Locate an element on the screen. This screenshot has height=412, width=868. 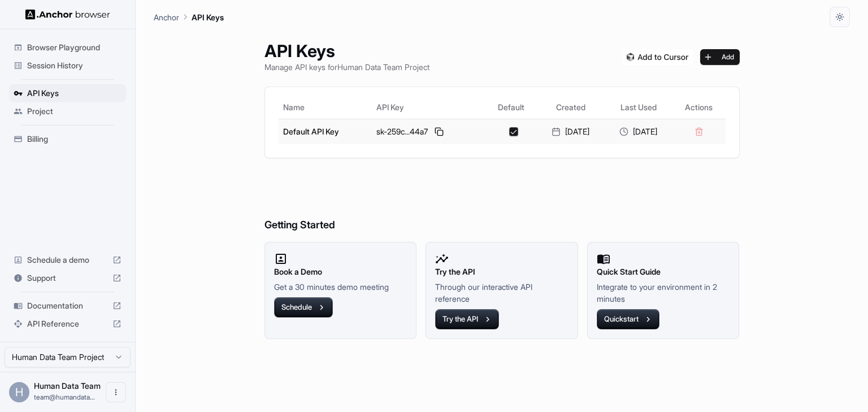
div: Project is located at coordinates (67, 111).